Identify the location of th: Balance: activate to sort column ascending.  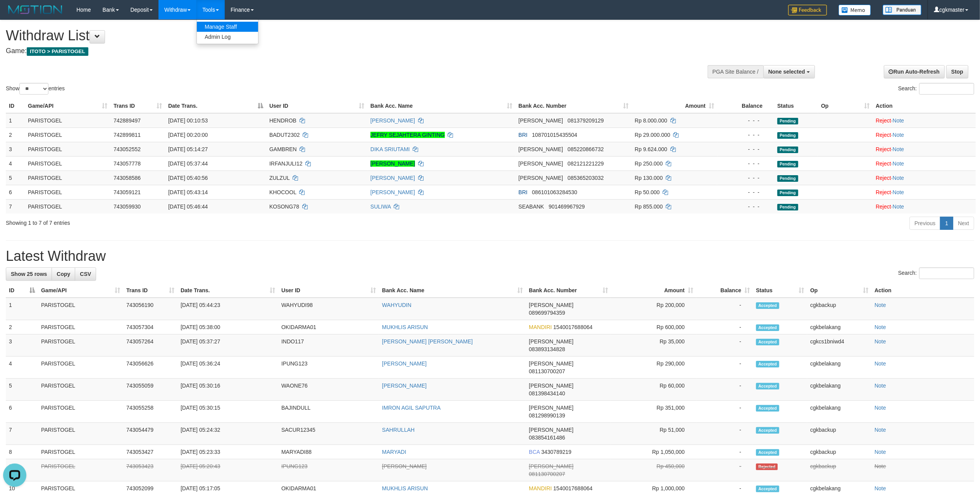
(725, 290).